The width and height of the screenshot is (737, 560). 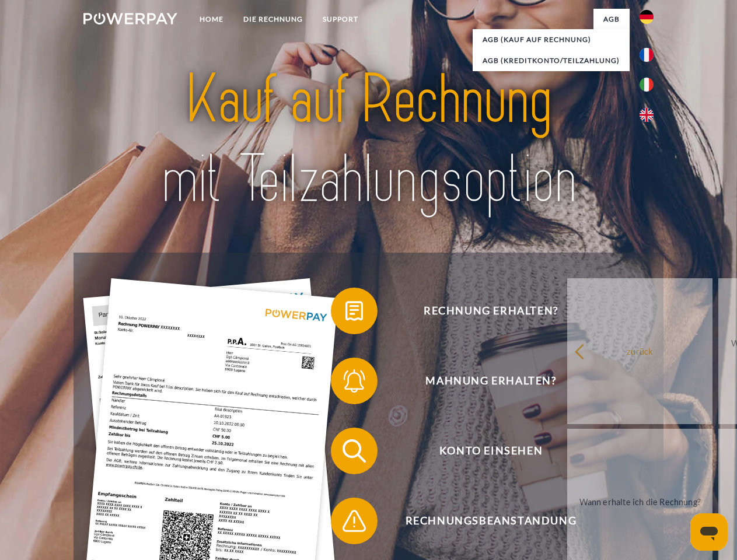 What do you see at coordinates (482, 381) in the screenshot?
I see `button: Mahnung erhalten?` at bounding box center [482, 381].